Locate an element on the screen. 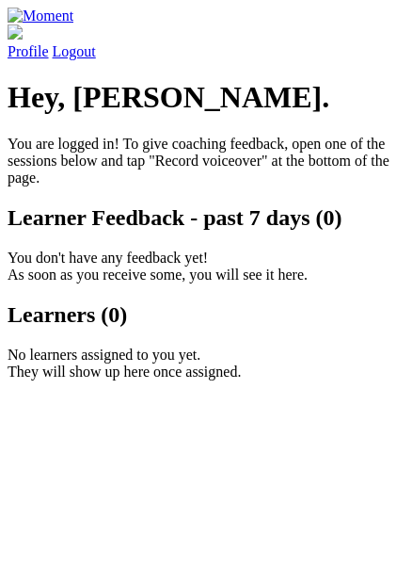  a: Profile is located at coordinates (206, 41).